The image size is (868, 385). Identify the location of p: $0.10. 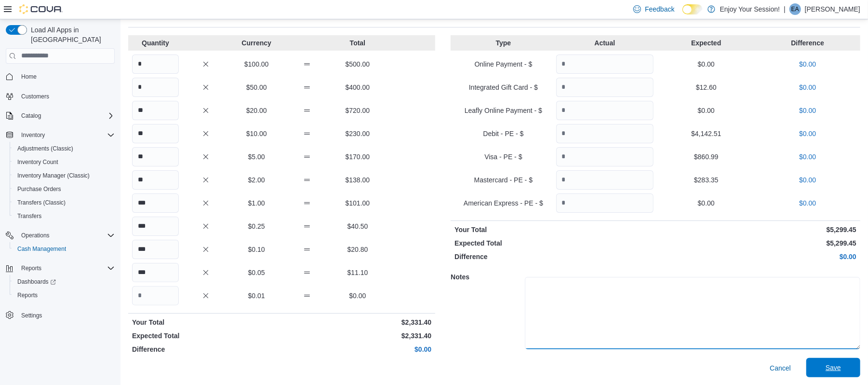
(257, 249).